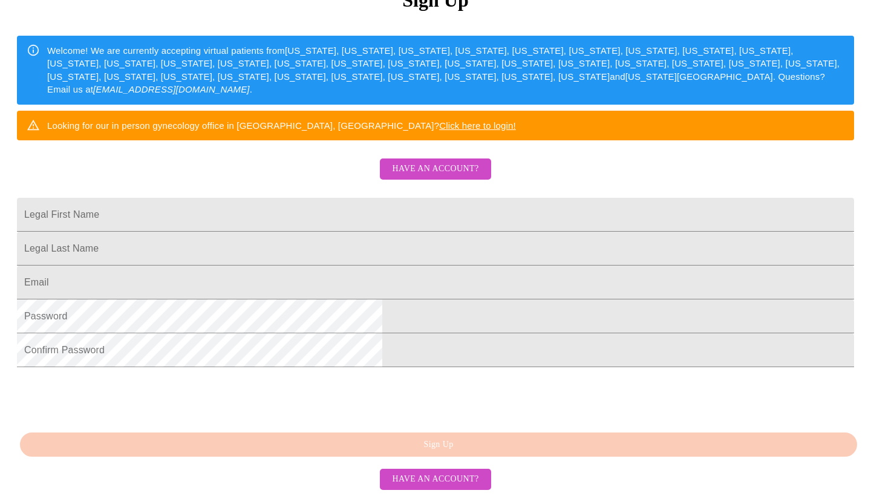 The image size is (871, 496). I want to click on a: Click here to login!, so click(477, 125).